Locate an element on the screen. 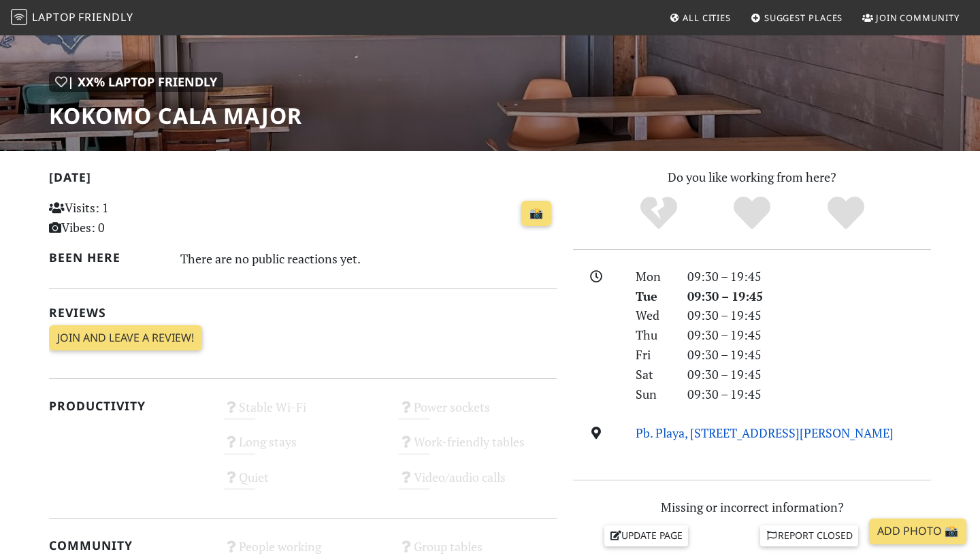 The image size is (980, 558). div: Yes is located at coordinates (752, 213).